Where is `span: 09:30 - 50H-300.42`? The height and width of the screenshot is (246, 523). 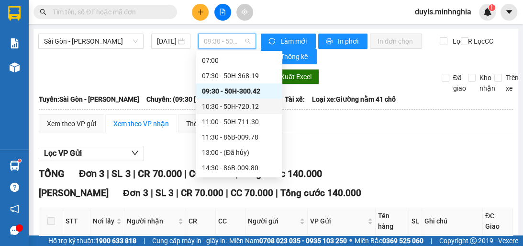 span: 09:30 - 50H-300.42 is located at coordinates (227, 41).